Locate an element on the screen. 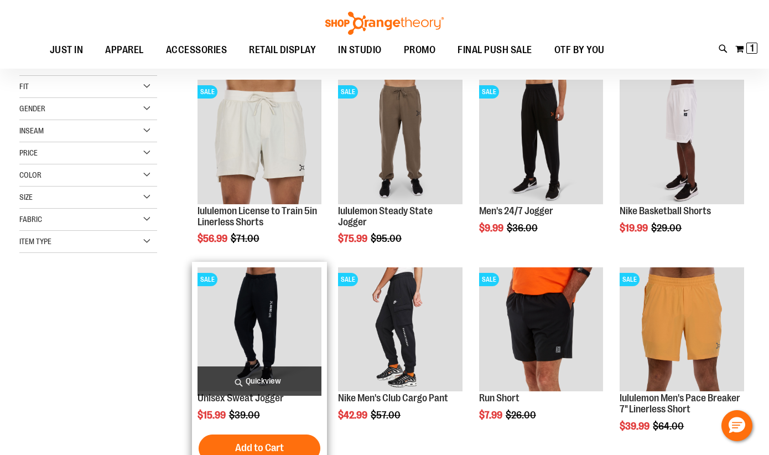 This screenshot has height=455, width=769. a: Nike Men's Club Cargo Pant is located at coordinates (393, 398).